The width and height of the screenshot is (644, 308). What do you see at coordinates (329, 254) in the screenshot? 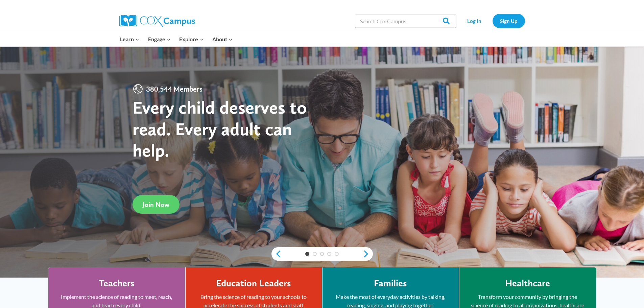
I see `a: 4` at bounding box center [329, 254].